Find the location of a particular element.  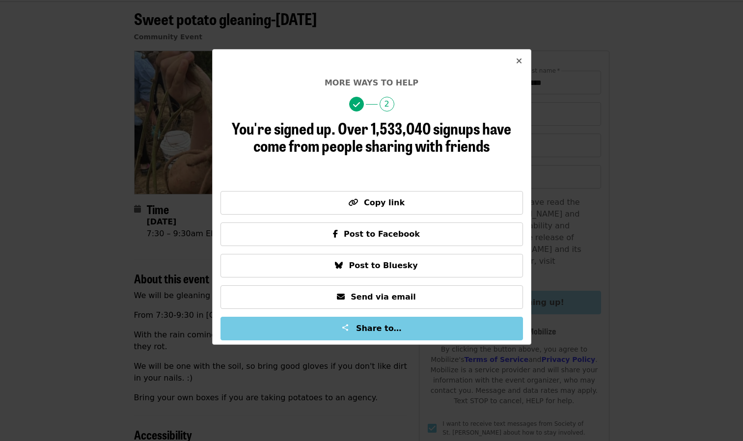

i: link icon is located at coordinates (353, 202).